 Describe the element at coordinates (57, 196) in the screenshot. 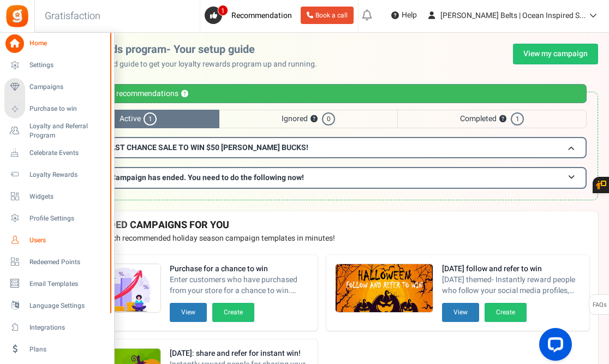

I see `a: Widgets` at that location.